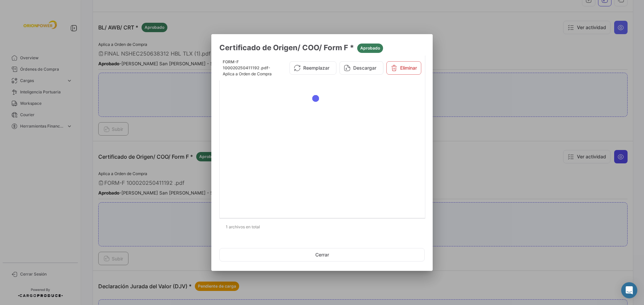 The width and height of the screenshot is (644, 305). What do you see at coordinates (313, 68) in the screenshot?
I see `button: Reemplazar` at bounding box center [313, 68].